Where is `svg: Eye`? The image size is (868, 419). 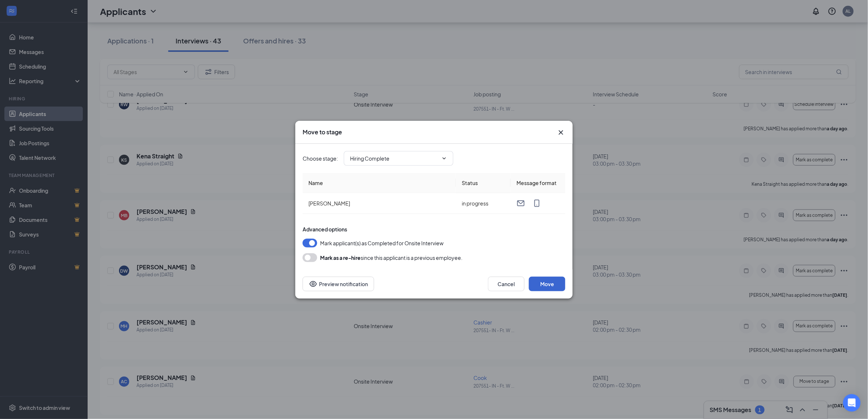
svg: Eye is located at coordinates (313, 284).